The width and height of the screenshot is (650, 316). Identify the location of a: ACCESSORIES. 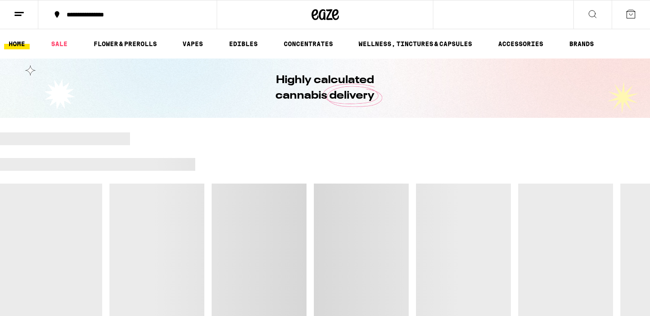
(521, 44).